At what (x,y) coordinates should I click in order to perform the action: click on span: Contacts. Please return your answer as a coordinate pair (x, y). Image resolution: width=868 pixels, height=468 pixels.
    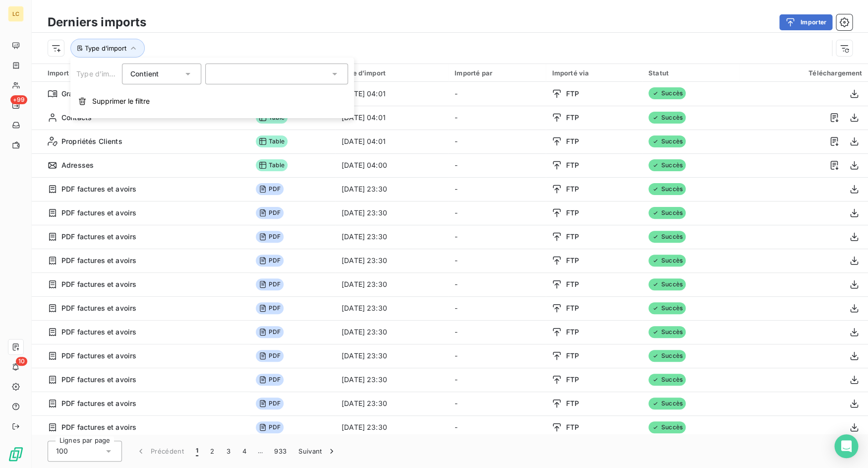
    Looking at the image, I should click on (76, 118).